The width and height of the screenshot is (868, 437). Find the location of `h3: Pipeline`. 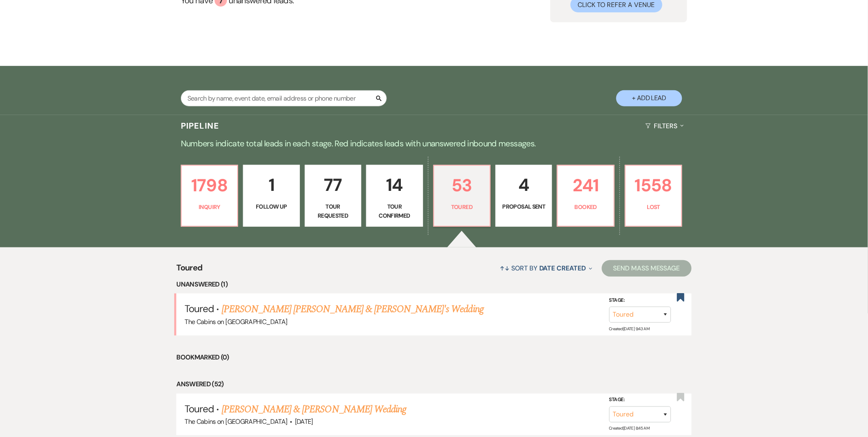

h3: Pipeline is located at coordinates (200, 126).